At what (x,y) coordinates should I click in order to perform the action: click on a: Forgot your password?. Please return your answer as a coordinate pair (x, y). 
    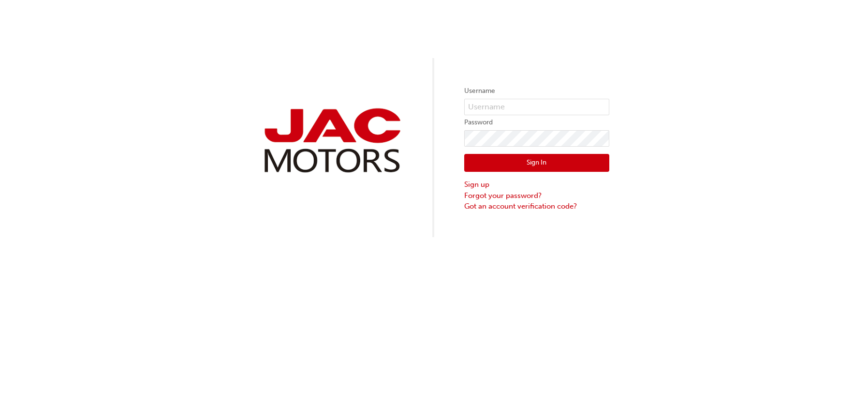
    Looking at the image, I should click on (537, 195).